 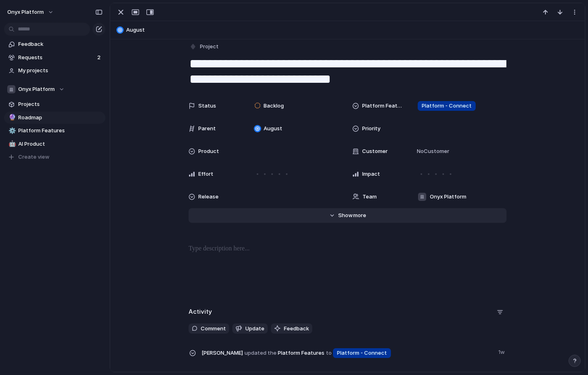 I want to click on a: My projects, so click(x=55, y=70).